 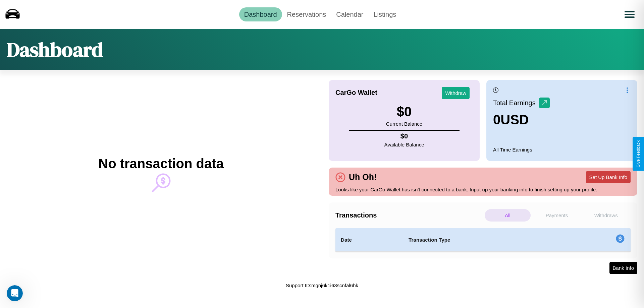 What do you see at coordinates (608, 177) in the screenshot?
I see `button: Set Up Bank Info` at bounding box center [608, 177].